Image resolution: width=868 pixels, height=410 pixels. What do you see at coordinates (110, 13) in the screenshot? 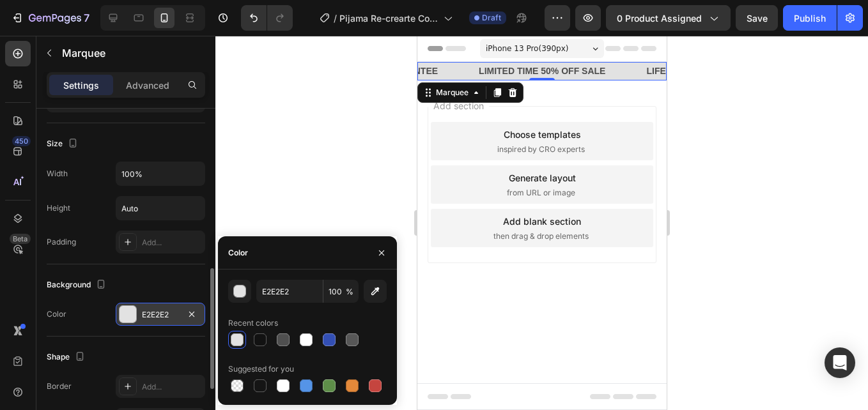
I see `span: iPhone 13 Pro ( 390 px)` at bounding box center [110, 13].